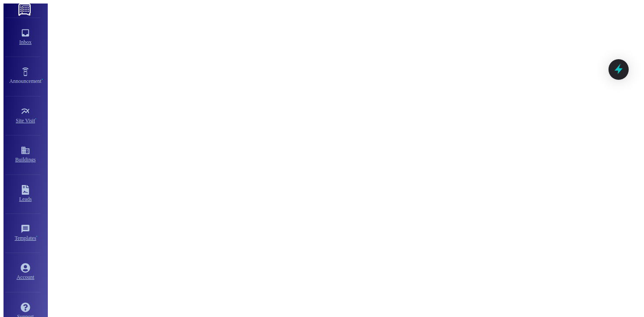  What do you see at coordinates (25, 37) in the screenshot?
I see `a: Inbox` at bounding box center [25, 37].